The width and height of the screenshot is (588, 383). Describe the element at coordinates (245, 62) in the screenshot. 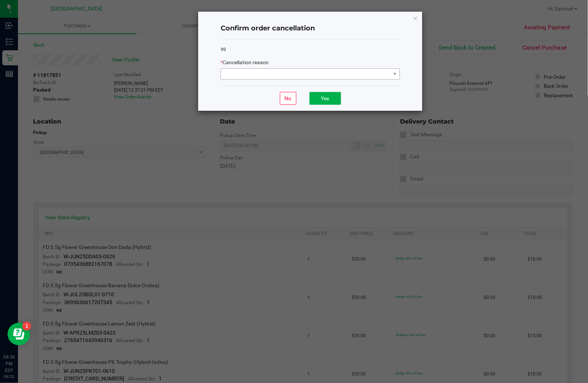

I see `span: Cancellation reason` at that location.